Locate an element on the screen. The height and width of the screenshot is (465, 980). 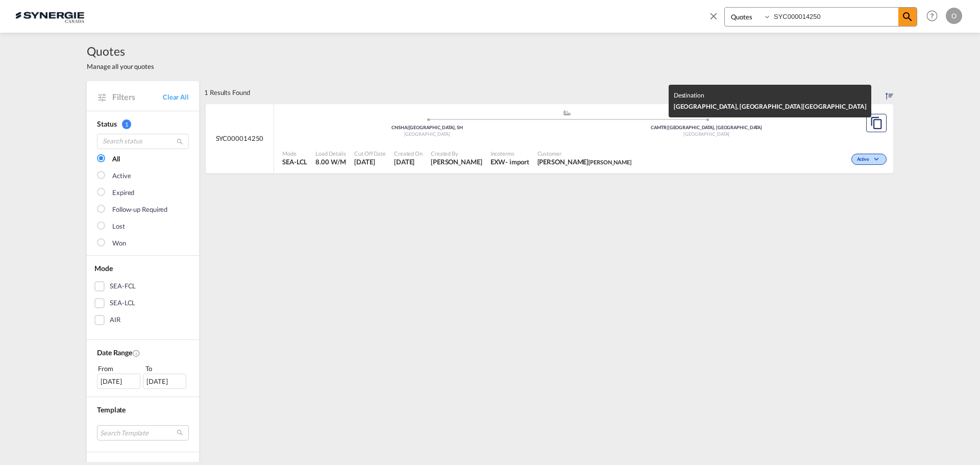
span: 8.00 W/M is located at coordinates (330, 162).